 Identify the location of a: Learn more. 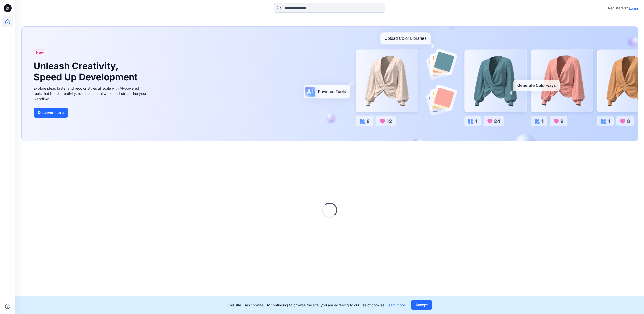
(396, 305).